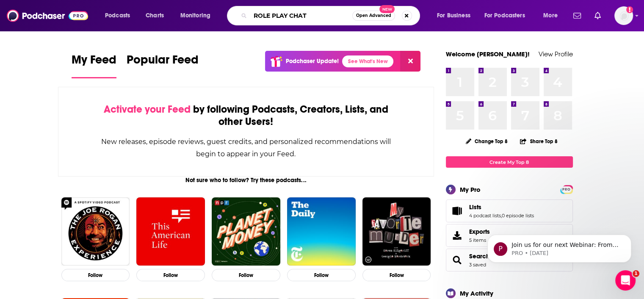 This screenshot has width=644, height=299. What do you see at coordinates (311, 61) in the screenshot?
I see `p: Podchaser Update!` at bounding box center [311, 61].